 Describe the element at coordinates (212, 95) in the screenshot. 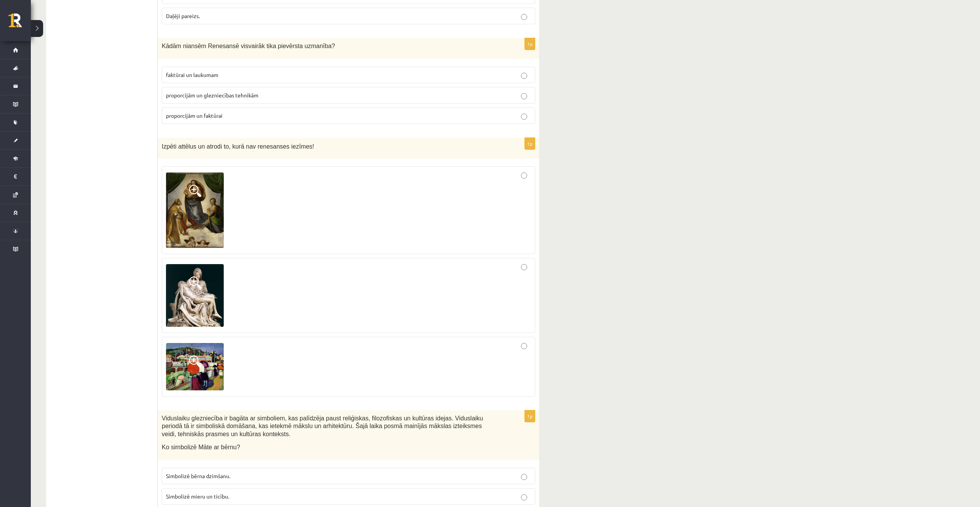

I see `span: proporcijām un glezniecības tehnikām` at that location.